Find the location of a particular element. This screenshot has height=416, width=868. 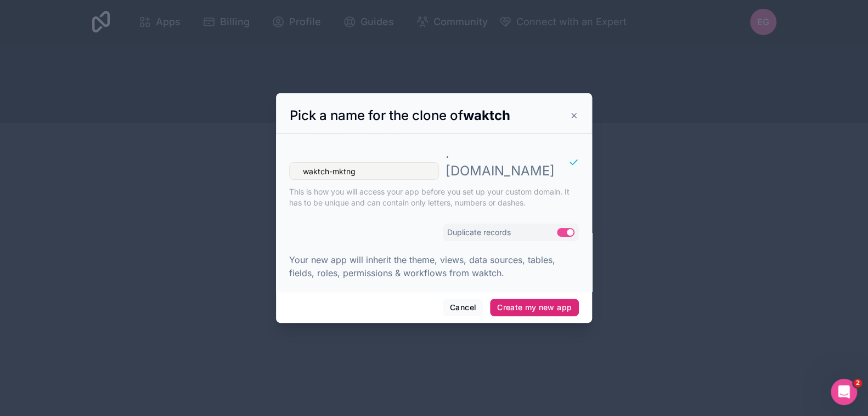

p: Your new app will inherit the theme, views, data sources, tables, fields, roles, permissions & wo... is located at coordinates (434, 266).